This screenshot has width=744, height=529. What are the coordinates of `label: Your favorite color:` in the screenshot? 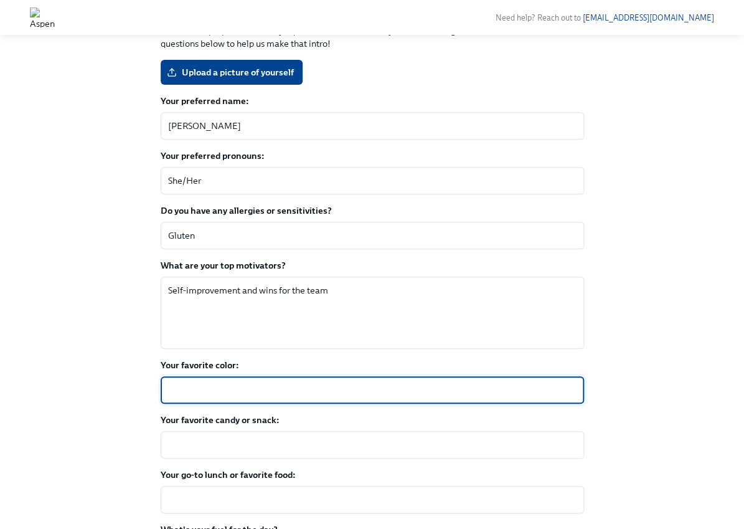 It's located at (373, 365).